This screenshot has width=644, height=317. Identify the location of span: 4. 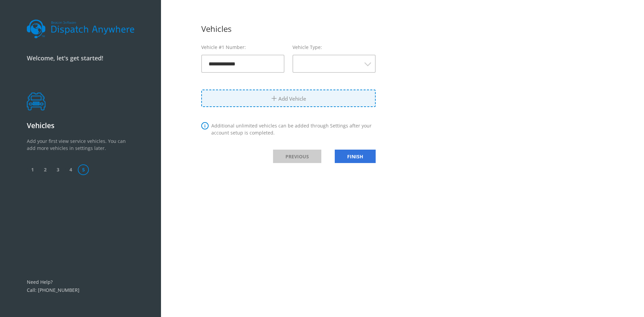
(71, 170).